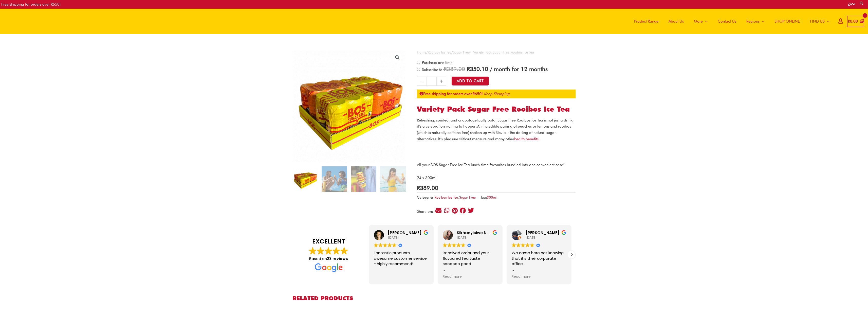  What do you see at coordinates (484, 70) in the screenshot?
I see `span: Subscribe for` at bounding box center [484, 70].